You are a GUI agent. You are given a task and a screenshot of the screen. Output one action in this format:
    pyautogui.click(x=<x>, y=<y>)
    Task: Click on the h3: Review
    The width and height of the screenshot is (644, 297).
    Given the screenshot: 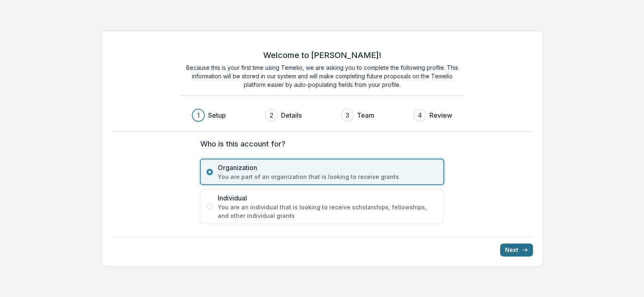 What is the action you would take?
    pyautogui.click(x=441, y=115)
    